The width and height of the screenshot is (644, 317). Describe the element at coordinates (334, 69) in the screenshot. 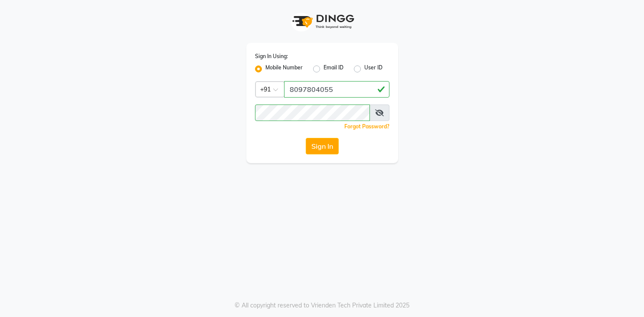

I see `label: Email ID` at that location.